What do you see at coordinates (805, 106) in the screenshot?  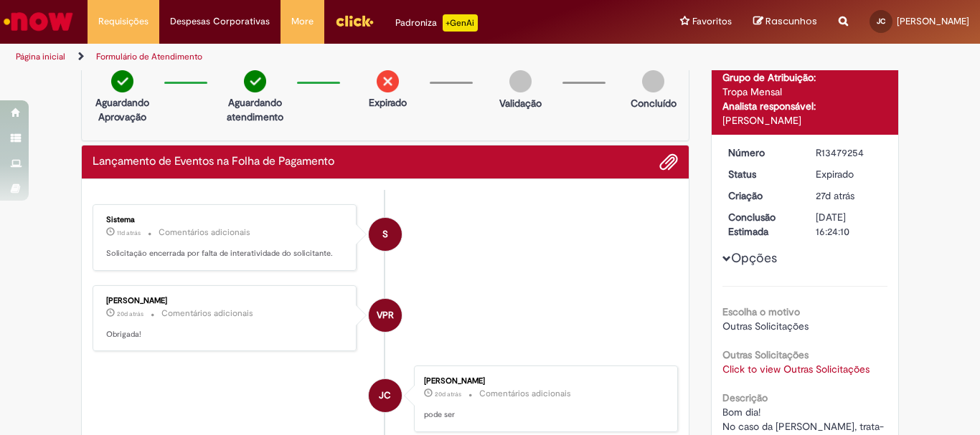 I see `div: Analista responsável:` at bounding box center [805, 106].